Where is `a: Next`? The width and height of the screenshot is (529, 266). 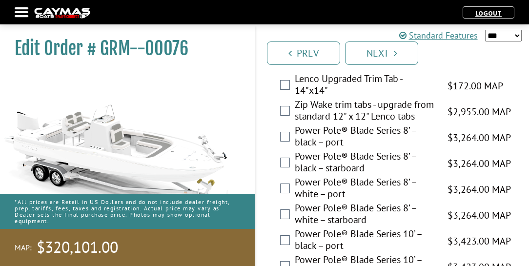 a: Next is located at coordinates (382, 53).